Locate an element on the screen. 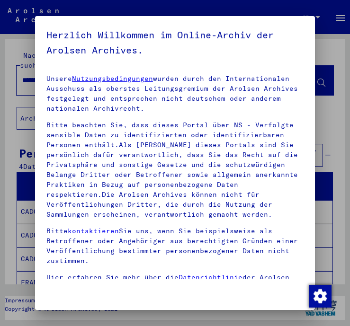  p: Bitte beachten Sie, dass dieses Portal über NS - Verfolgte sensible Daten zu identifizierten oder... is located at coordinates (175, 170).